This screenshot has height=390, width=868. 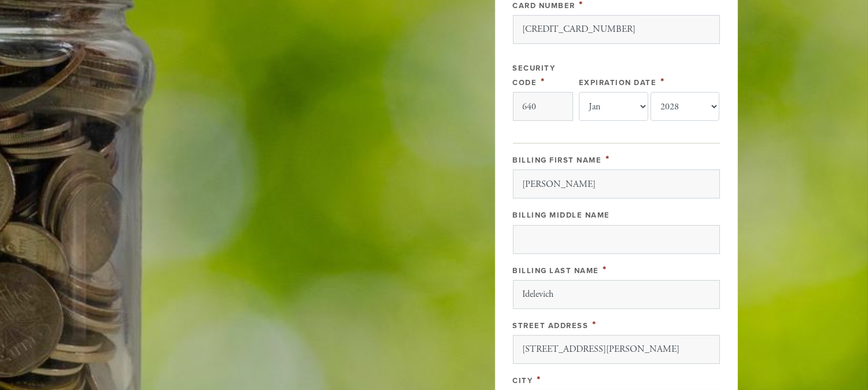 What do you see at coordinates (614, 107) in the screenshot?
I see `select: Expiration Date month` at bounding box center [614, 107].